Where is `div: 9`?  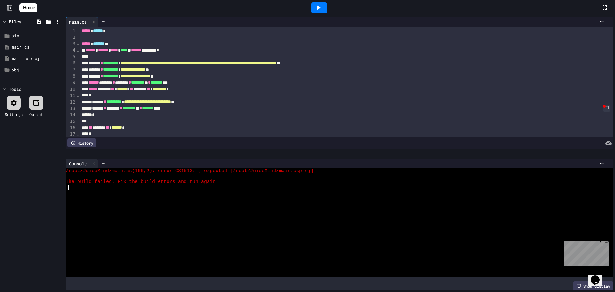
div: 9 is located at coordinates (71, 83).